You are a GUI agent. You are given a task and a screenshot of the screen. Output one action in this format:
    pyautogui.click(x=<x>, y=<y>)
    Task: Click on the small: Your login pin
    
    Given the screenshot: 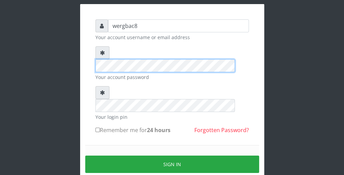 What is the action you would take?
    pyautogui.click(x=172, y=117)
    